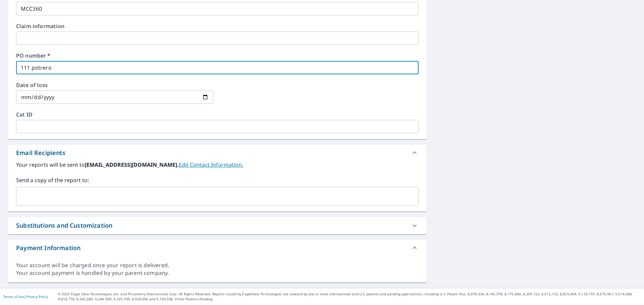 Image resolution: width=644 pixels, height=305 pixels. I want to click on div: Your account will be charged once your report is delivered., so click(217, 265).